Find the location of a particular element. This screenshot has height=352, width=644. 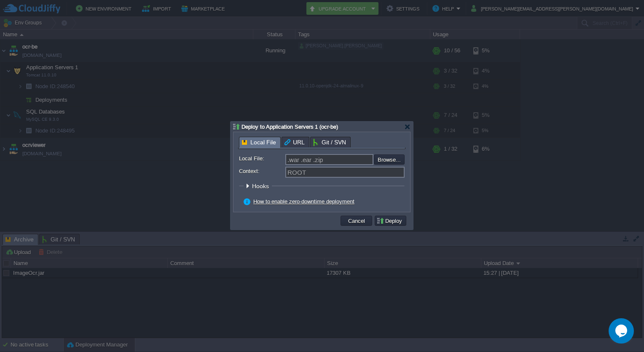

label: Context: is located at coordinates (262, 171).